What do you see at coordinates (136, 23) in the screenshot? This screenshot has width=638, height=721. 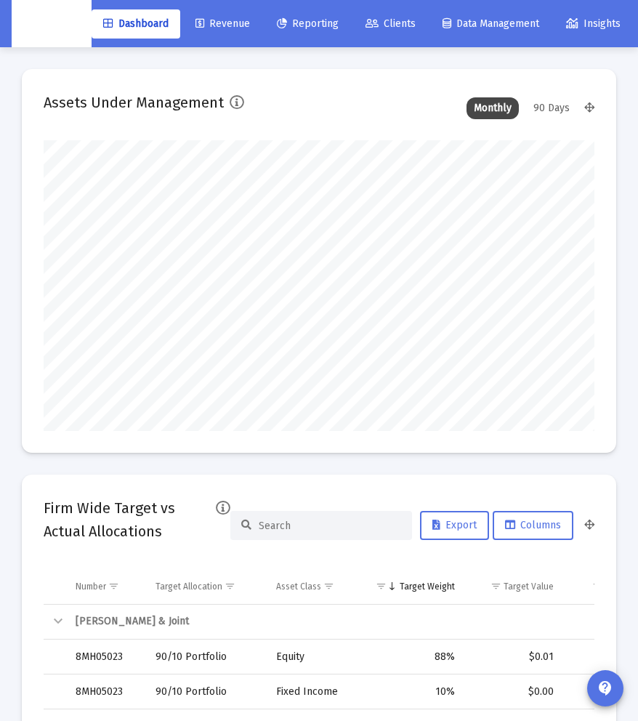 I see `span: Dashboard` at bounding box center [136, 23].